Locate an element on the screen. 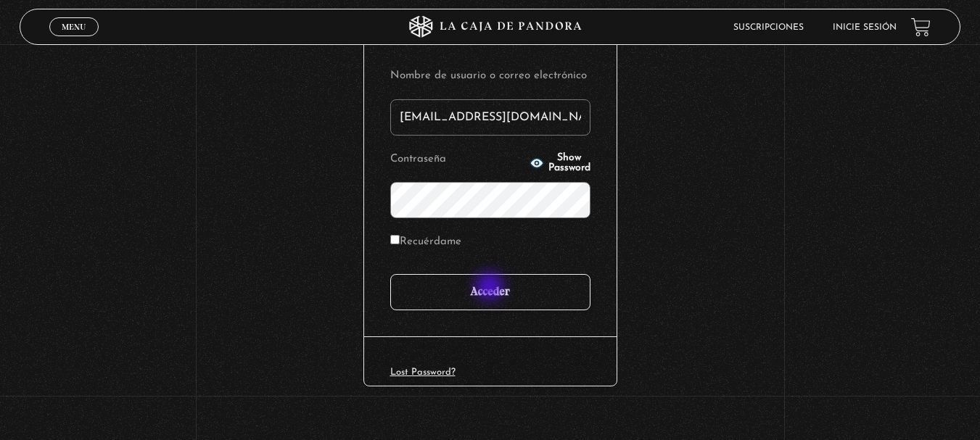 The image size is (980, 440). input: Acceder is located at coordinates (490, 293).